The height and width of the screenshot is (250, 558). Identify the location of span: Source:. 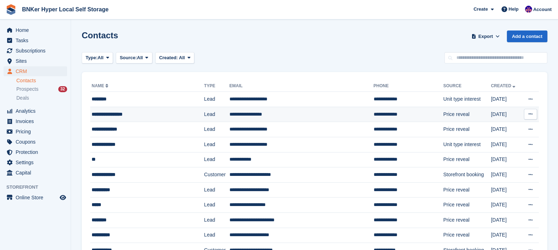
(128, 58).